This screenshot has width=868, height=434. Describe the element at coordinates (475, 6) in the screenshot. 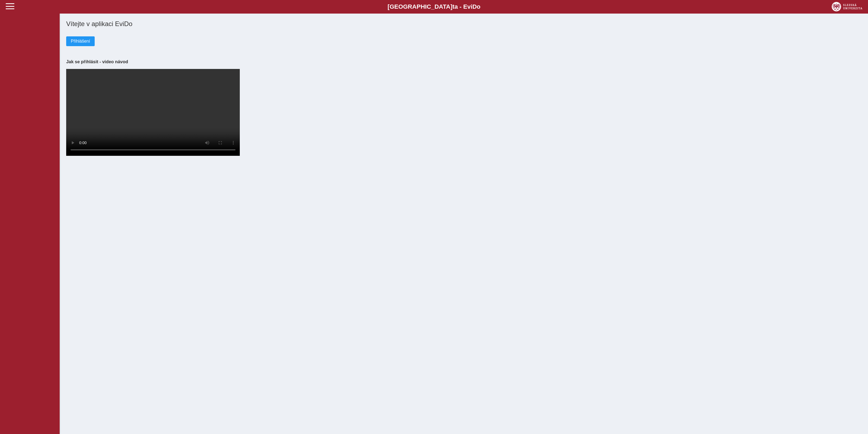

I see `span: D` at that location.